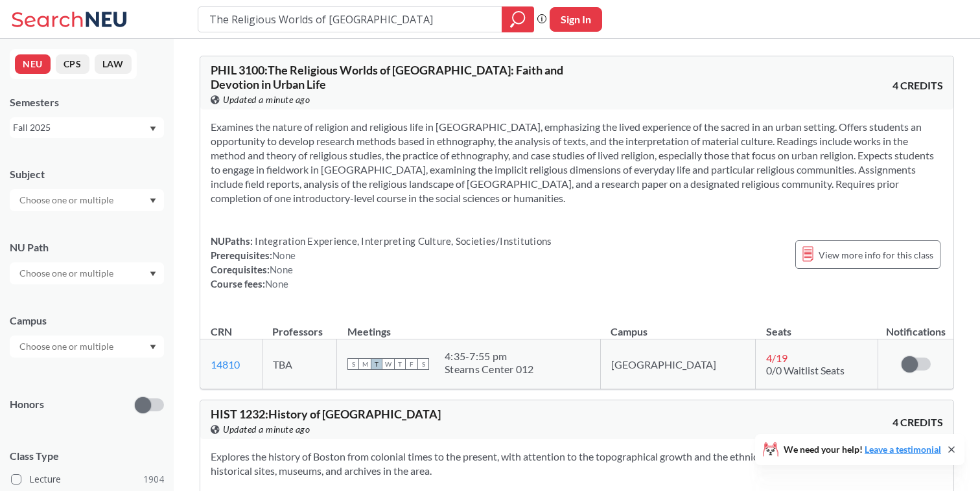  Describe the element at coordinates (862, 450) in the screenshot. I see `span: We need your help!` at that location.